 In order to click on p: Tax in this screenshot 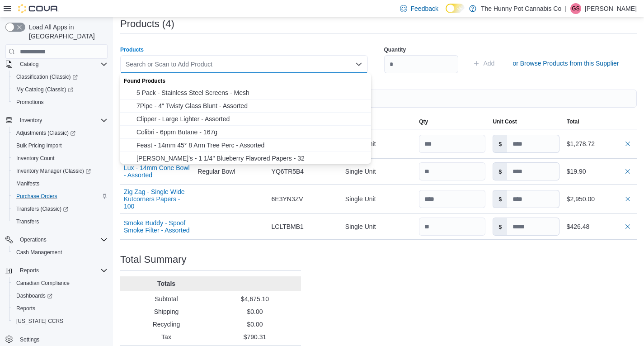, I will do `click(166, 337)`.